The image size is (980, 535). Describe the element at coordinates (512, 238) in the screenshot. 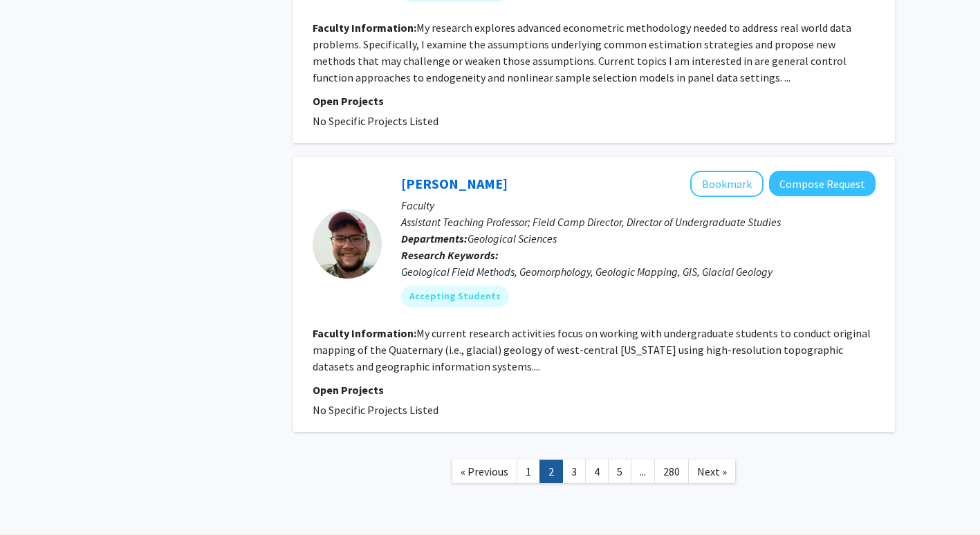

I see `span: Geological Sciences` at that location.